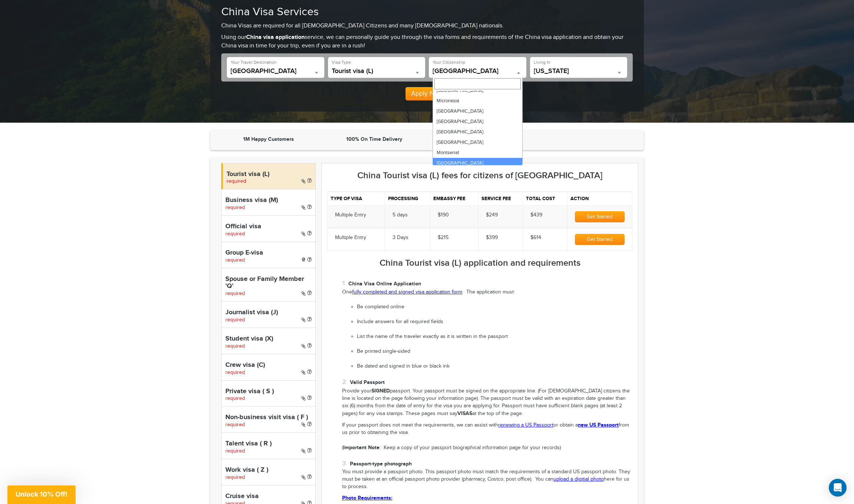  I want to click on h2: China Visa Services, so click(427, 12).